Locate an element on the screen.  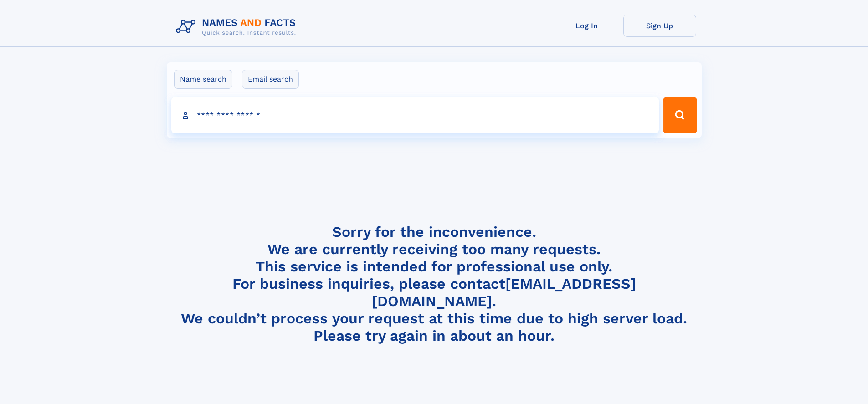
img: Logo Names and Facts is located at coordinates (238, 27).